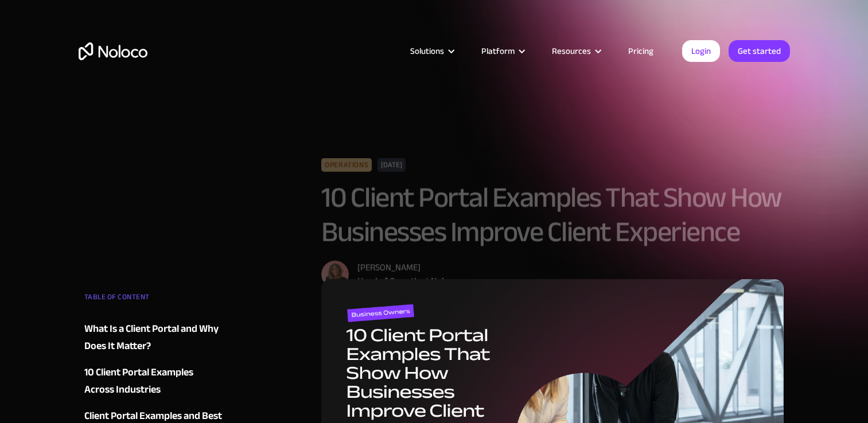 Image resolution: width=868 pixels, height=423 pixels. Describe the element at coordinates (154, 381) in the screenshot. I see `div: 10 Client Portal Examples Across Industries` at that location.